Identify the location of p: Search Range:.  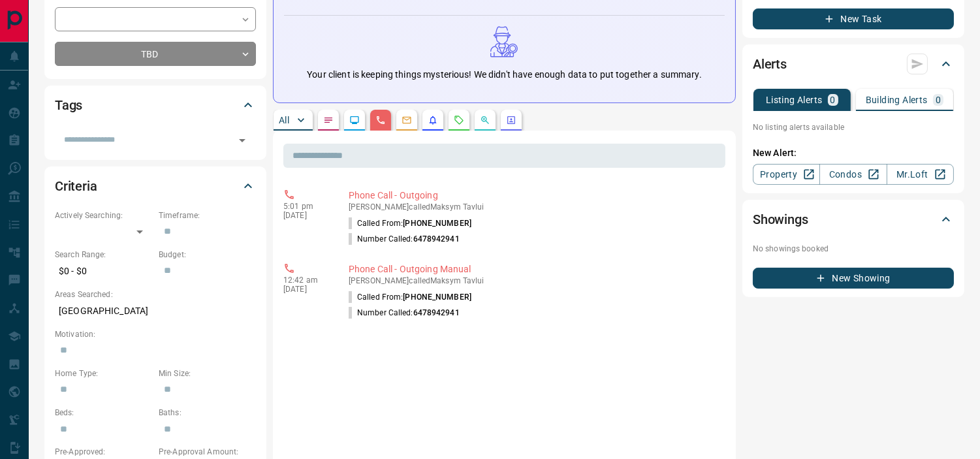
(103, 255).